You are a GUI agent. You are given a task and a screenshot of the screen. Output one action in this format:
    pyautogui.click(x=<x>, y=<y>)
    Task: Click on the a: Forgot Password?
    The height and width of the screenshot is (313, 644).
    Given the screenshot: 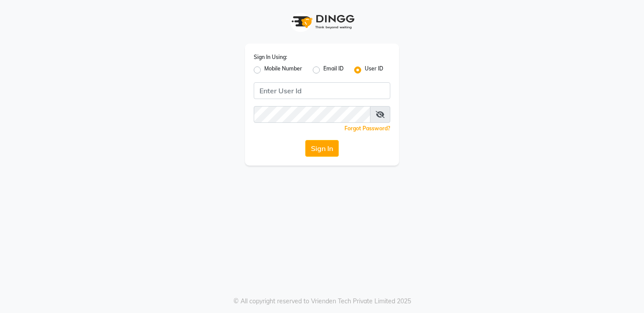 What is the action you would take?
    pyautogui.click(x=367, y=128)
    